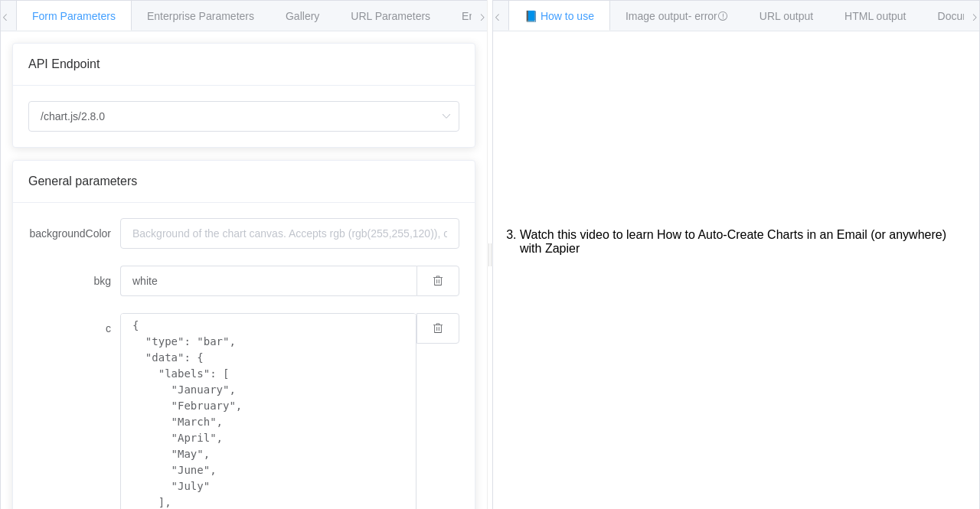 The height and width of the screenshot is (509, 980). Describe the element at coordinates (64, 64) in the screenshot. I see `span: API Endpoint` at that location.